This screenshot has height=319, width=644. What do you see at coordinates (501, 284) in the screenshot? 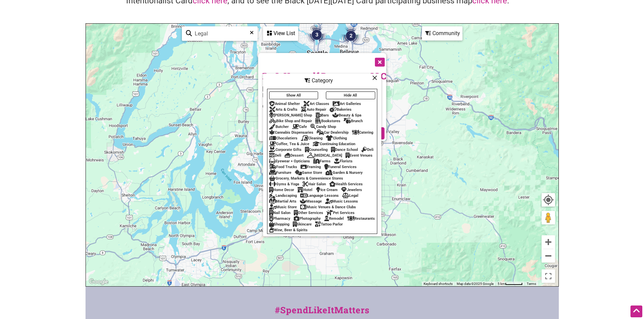
I see `span: 5 km` at bounding box center [501, 284].